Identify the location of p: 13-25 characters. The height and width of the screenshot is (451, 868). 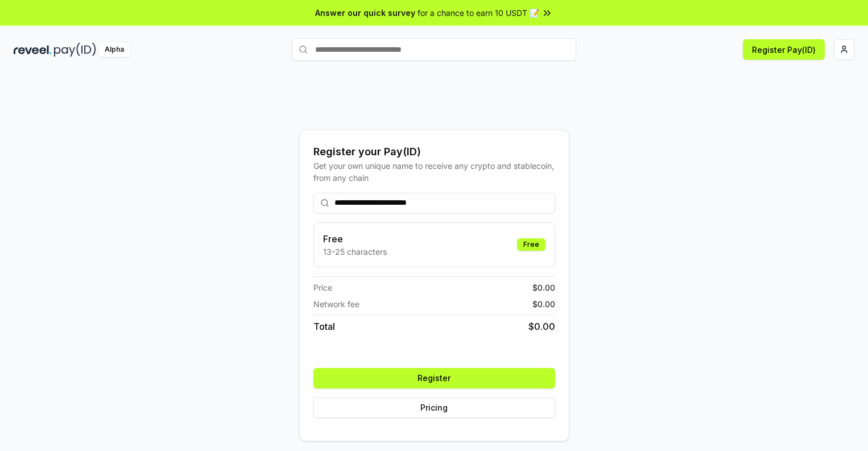
(355, 251).